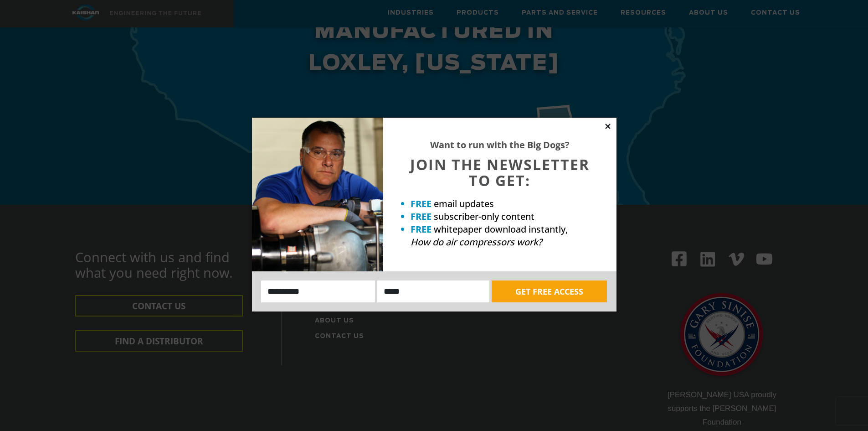 The height and width of the screenshot is (431, 868). Describe the element at coordinates (433, 291) in the screenshot. I see `input: Email` at that location.